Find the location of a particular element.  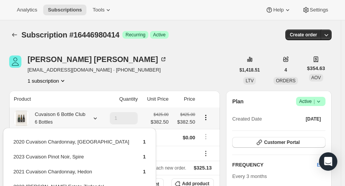

th: Price is located at coordinates (184, 99).